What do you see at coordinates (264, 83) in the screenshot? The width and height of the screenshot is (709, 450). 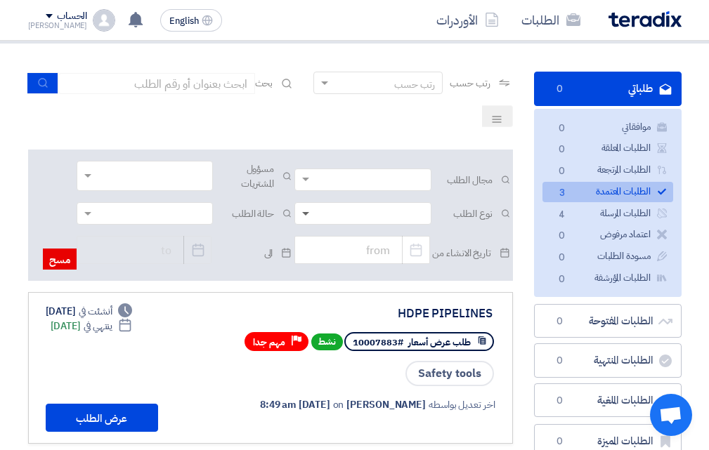 I see `span: بحث` at bounding box center [264, 83].